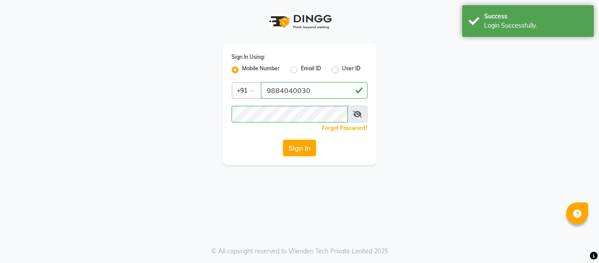 The image size is (599, 263). Describe the element at coordinates (261, 70) in the screenshot. I see `label: Mobile Number` at that location.